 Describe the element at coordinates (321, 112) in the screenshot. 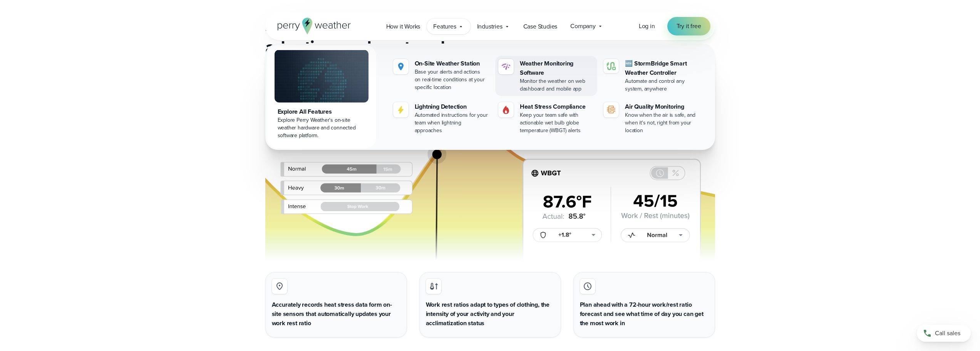

I see `div: Explore All Features` at that location.